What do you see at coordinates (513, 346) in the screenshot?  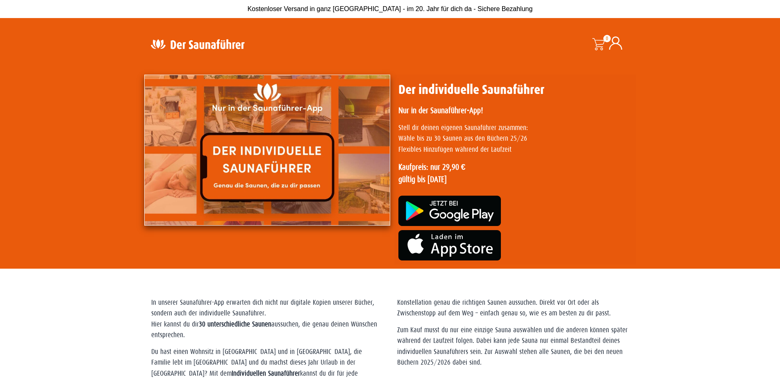 I see `p: Zum Kauf musst du nur eine einzige Sauna auswählen und die anderen können später während der Lauf...` at bounding box center [513, 346].